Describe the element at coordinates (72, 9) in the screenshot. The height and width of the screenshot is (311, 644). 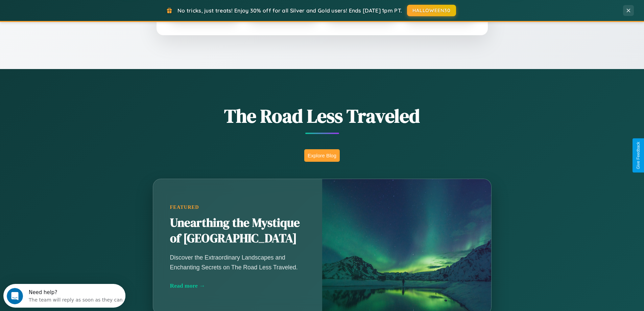
I see `div: Need help?` at that location.